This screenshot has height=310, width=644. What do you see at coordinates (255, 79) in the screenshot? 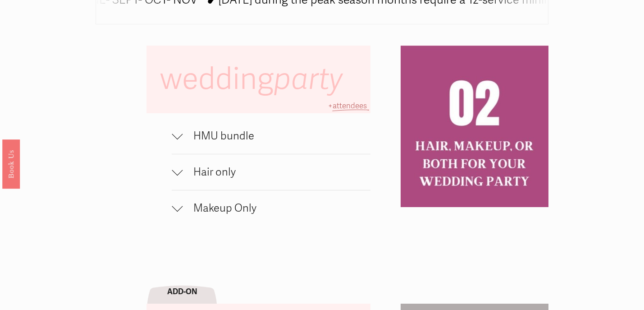
I see `span: wedding` at bounding box center [255, 79].